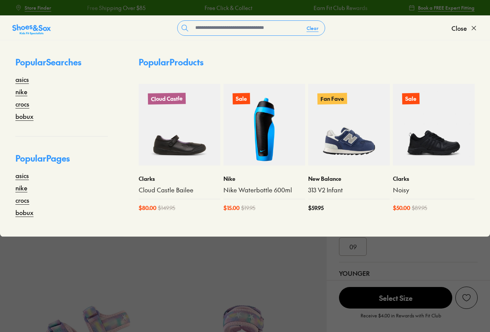 The image size is (490, 332). I want to click on span: $ 59.95, so click(316, 208).